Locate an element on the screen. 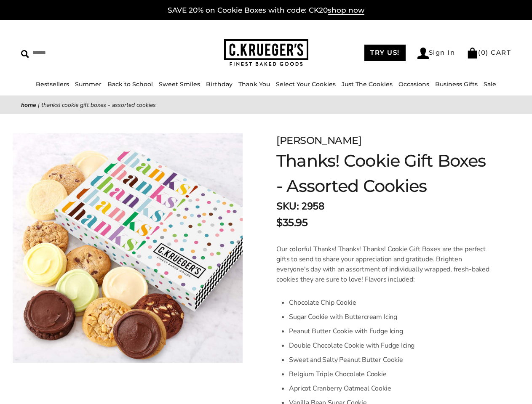 This screenshot has height=404, width=532. span: Peanut Butter Cookie with Fudge Icing is located at coordinates (346, 331).